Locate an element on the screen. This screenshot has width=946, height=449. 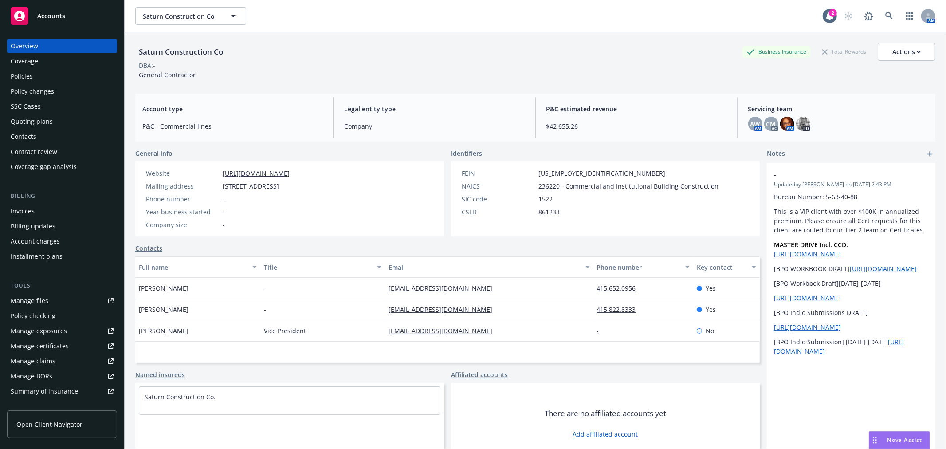
a: Contacts is located at coordinates (149, 248).